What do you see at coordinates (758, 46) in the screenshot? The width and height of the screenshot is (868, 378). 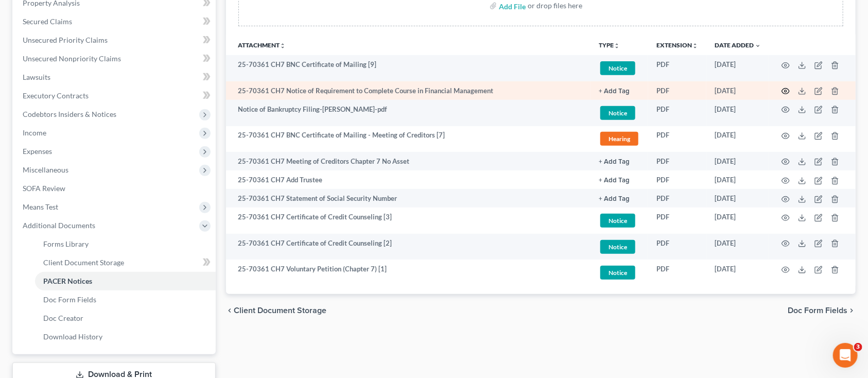 I see `i: expand_more` at bounding box center [758, 46].